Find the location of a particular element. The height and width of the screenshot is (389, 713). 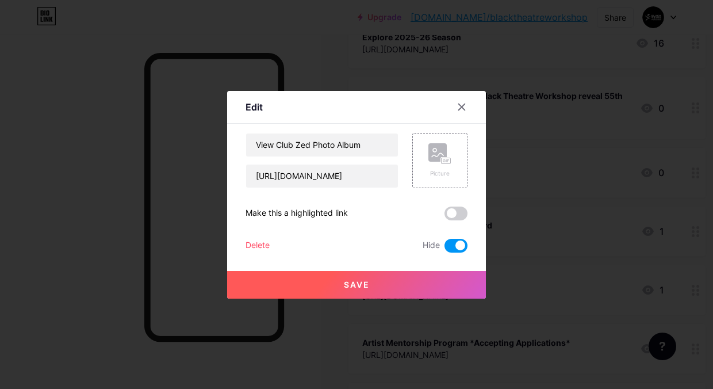

span: Hide is located at coordinates (431, 245).